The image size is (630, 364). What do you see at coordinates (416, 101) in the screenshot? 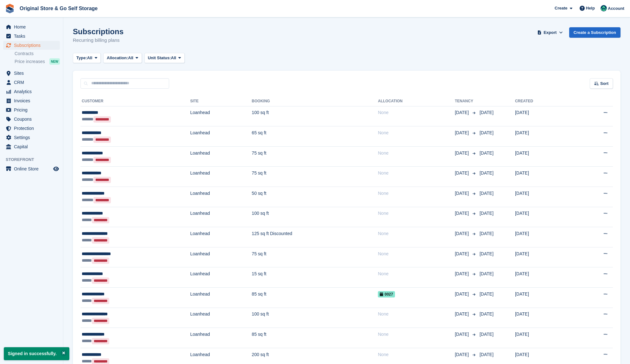
I see `th: Allocation` at bounding box center [416, 101].